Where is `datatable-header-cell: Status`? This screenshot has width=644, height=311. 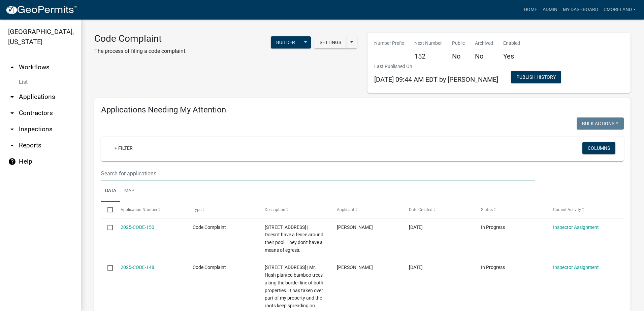
datatable-header-cell: Status is located at coordinates (511, 210).